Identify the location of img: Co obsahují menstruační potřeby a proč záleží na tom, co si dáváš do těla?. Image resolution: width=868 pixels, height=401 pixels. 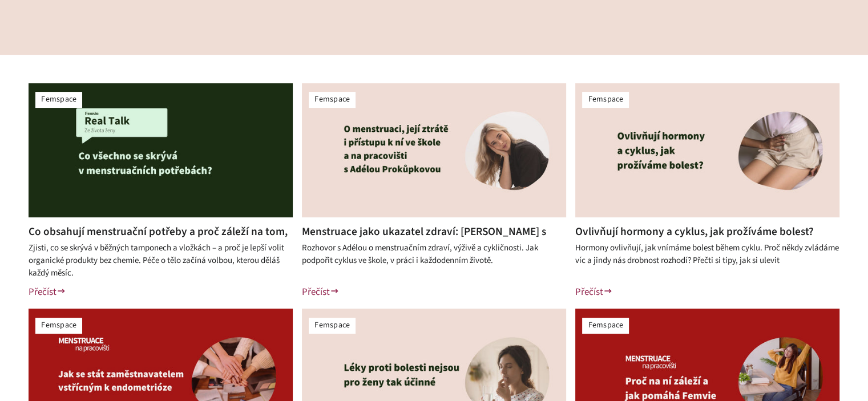
(160, 150).